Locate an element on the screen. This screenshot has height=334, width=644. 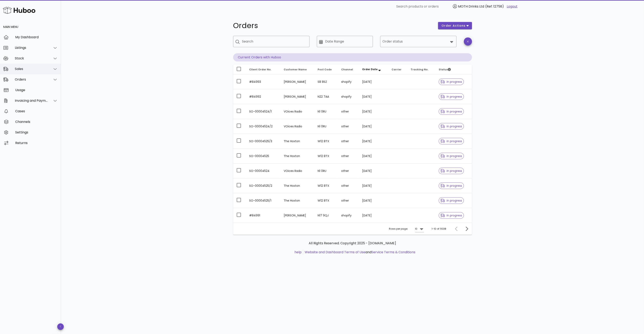
td: SO-00004524/1 is located at coordinates (263, 112).